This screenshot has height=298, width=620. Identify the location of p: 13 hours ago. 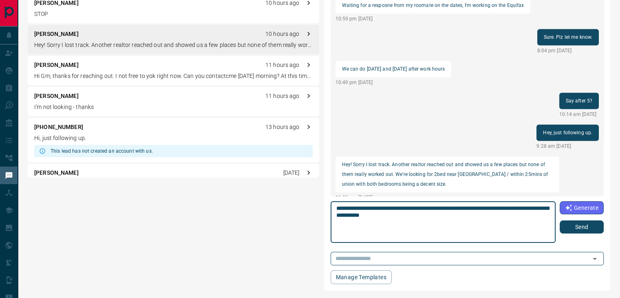
(282, 127).